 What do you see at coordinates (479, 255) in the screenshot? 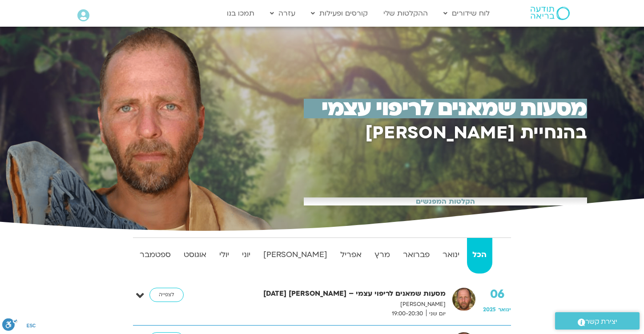
I see `strong: הכל` at bounding box center [479, 255].